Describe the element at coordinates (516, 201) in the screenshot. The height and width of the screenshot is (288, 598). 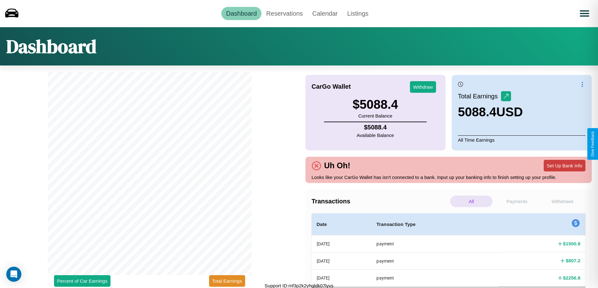
I see `p: Payments` at that location.